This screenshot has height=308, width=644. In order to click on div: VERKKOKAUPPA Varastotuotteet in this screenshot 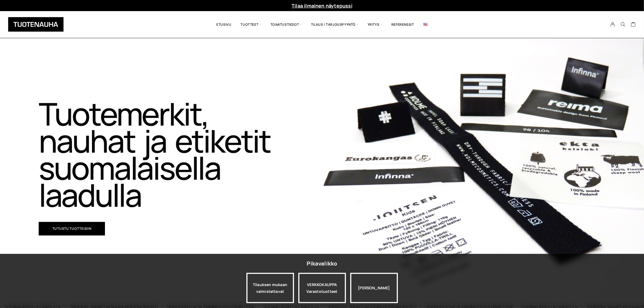, I will do `click(322, 288)`.